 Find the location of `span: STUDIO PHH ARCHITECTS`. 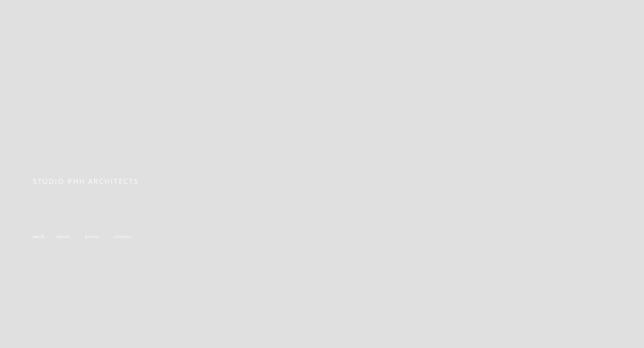

span: STUDIO PHH ARCHITECTS is located at coordinates (86, 181).